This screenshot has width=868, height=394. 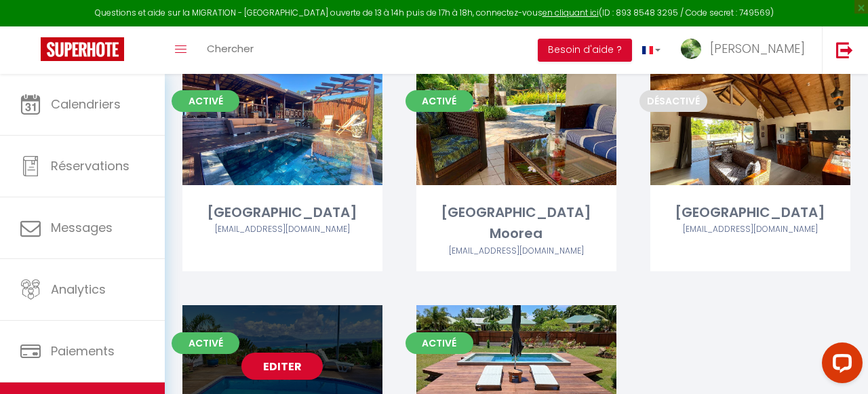 What do you see at coordinates (82, 49) in the screenshot?
I see `img: Super Booking` at bounding box center [82, 49].